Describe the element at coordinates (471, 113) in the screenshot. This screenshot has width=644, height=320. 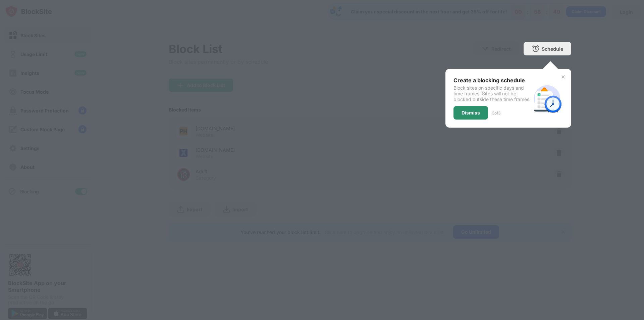
I see `div: Dismiss` at that location.